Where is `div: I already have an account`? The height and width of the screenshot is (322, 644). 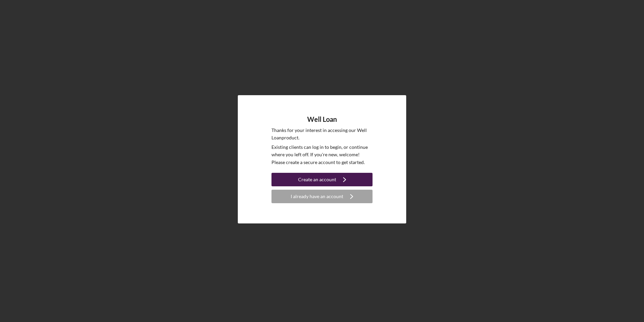
div: I already have an account is located at coordinates (317, 196).